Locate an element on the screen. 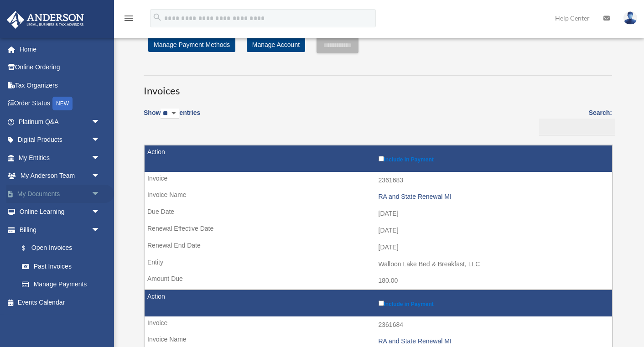  td: Walloon Lake Bed & Breakfast, LLC is located at coordinates (378, 265).